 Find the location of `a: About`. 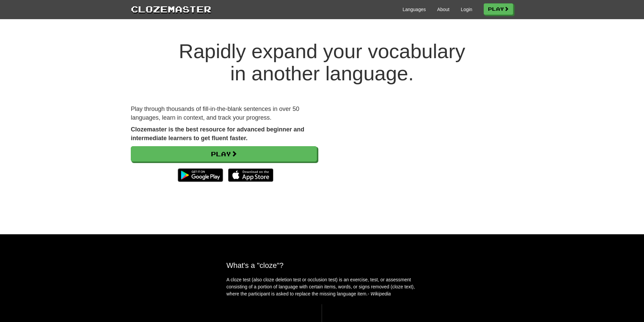

a: About is located at coordinates (443, 10).